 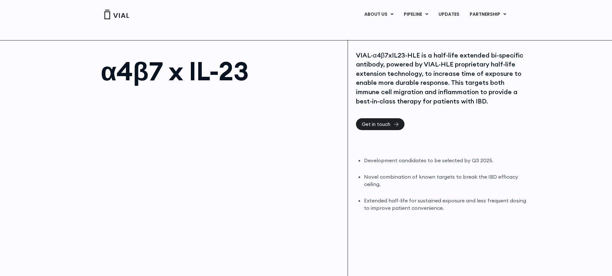 What do you see at coordinates (445, 180) in the screenshot?
I see `li: Novel combination of known targets to break the IBD efficacy ceiling.` at bounding box center [445, 180].